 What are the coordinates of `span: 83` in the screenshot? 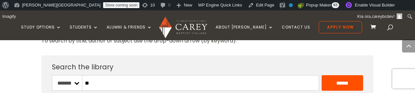 It's located at (335, 5).